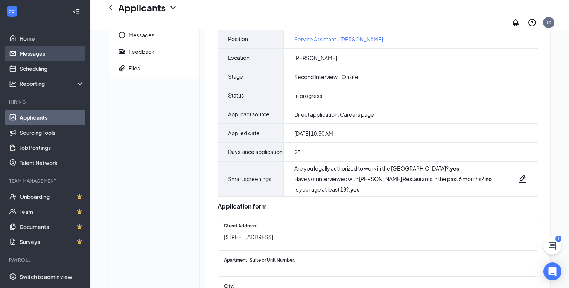 This screenshot has width=569, height=288. What do you see at coordinates (259, 260) in the screenshot?
I see `span: Apartment, Suite or Unit Number:` at bounding box center [259, 260].